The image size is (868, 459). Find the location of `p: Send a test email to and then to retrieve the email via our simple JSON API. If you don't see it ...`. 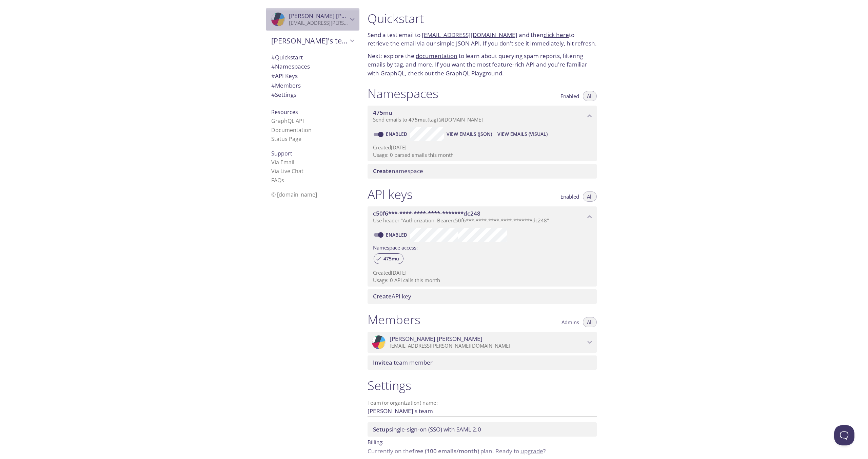

p: Send a test email to and then to retrieve the email via our simple JSON API. If you don't see it ... is located at coordinates (483, 39).